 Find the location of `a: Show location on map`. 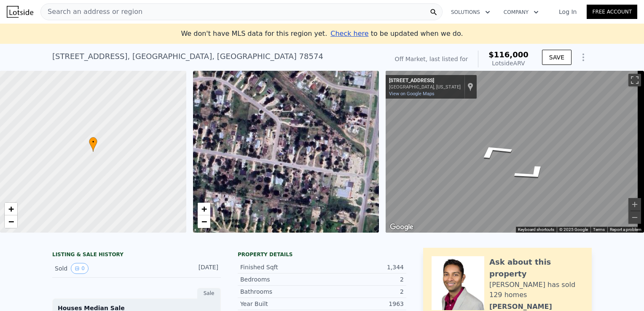

a: Show location on map is located at coordinates (470, 87).